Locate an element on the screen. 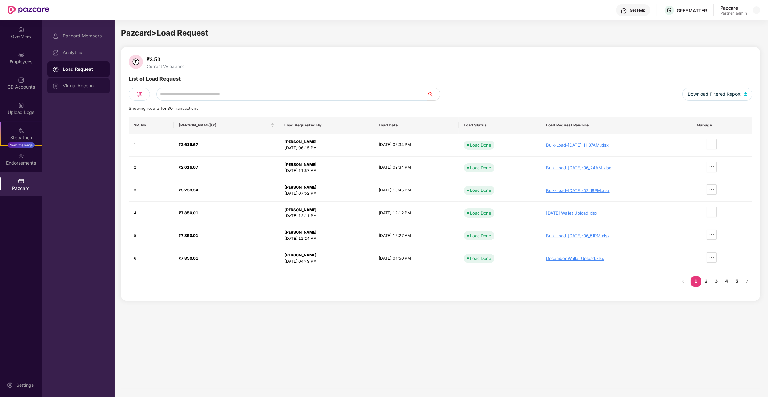 The width and height of the screenshot is (768, 397). li: 1 is located at coordinates (696, 281).